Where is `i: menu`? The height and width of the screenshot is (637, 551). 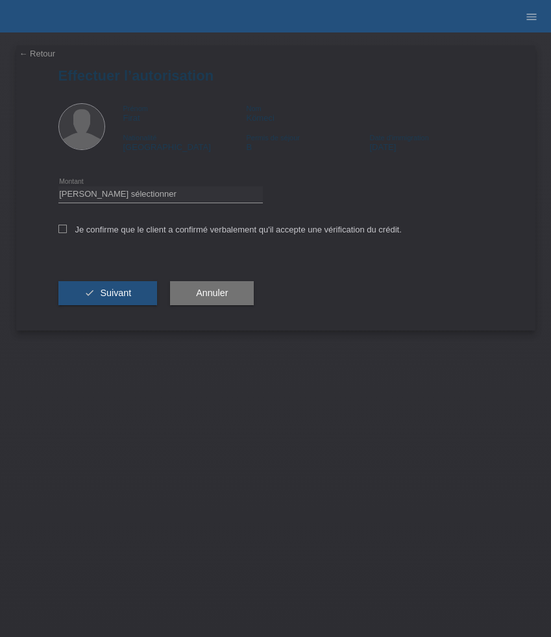
i: menu is located at coordinates (532, 17).